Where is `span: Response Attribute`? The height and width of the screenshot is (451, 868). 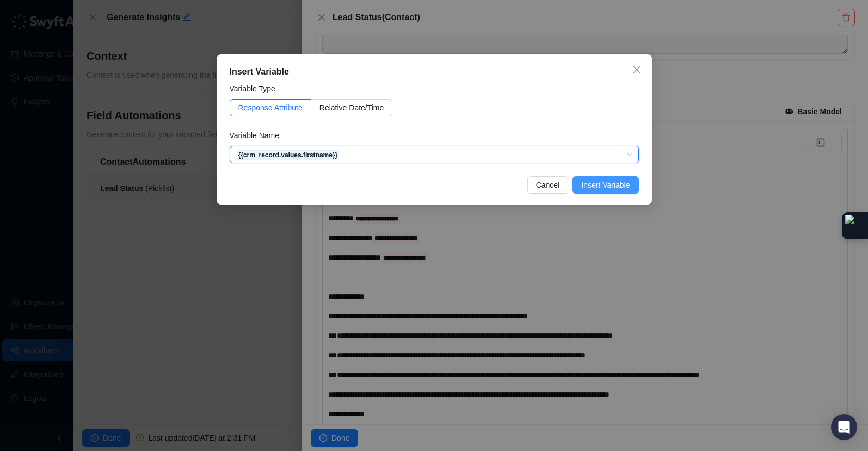
span: Response Attribute is located at coordinates (270, 108).